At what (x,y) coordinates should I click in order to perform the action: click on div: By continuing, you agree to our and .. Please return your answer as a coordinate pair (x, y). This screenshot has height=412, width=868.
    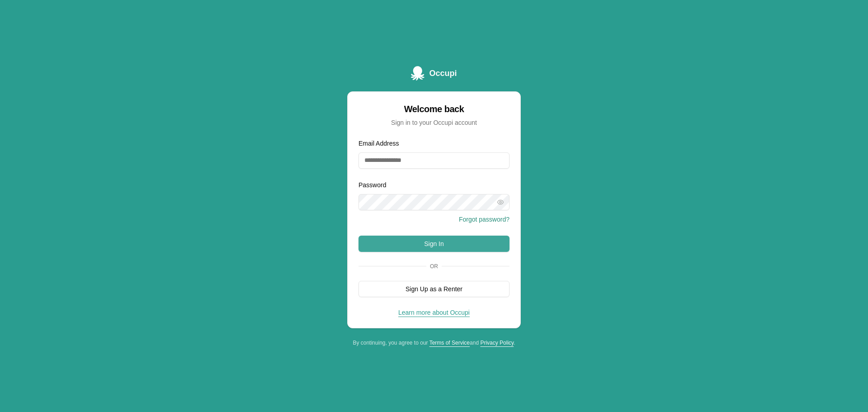
    Looking at the image, I should click on (434, 342).